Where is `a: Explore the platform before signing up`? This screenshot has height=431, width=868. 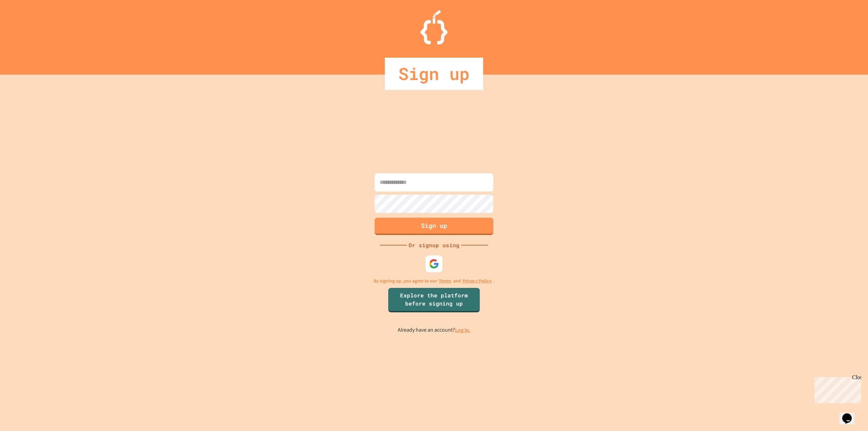 a: Explore the platform before signing up is located at coordinates (434, 300).